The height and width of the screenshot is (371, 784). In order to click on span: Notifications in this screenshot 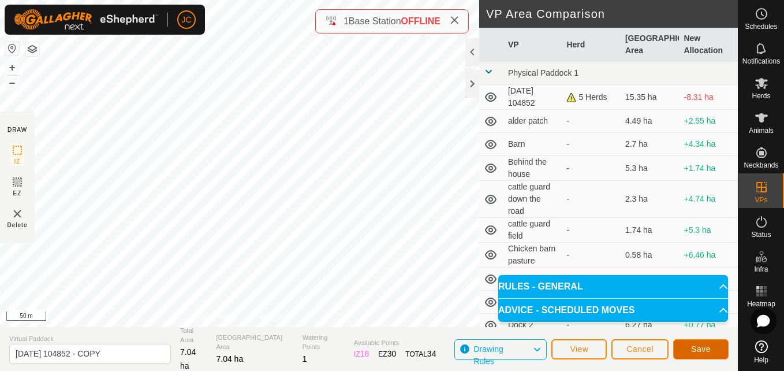, I will do `click(761, 61)`.